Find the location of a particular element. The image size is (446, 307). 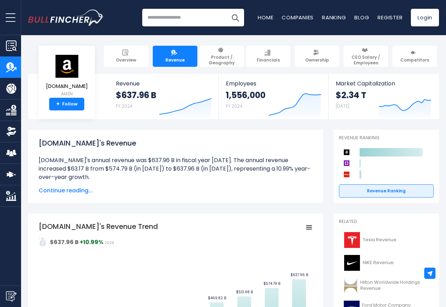

span: Competitors is located at coordinates (415, 60).